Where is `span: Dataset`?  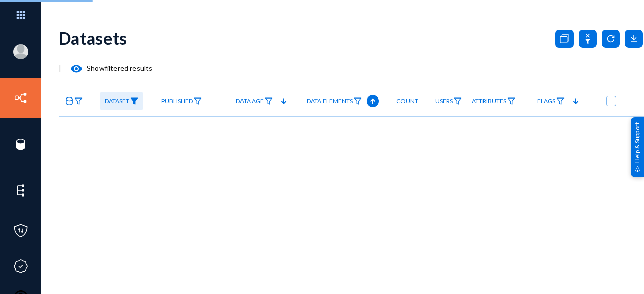 span: Dataset is located at coordinates (117, 101).